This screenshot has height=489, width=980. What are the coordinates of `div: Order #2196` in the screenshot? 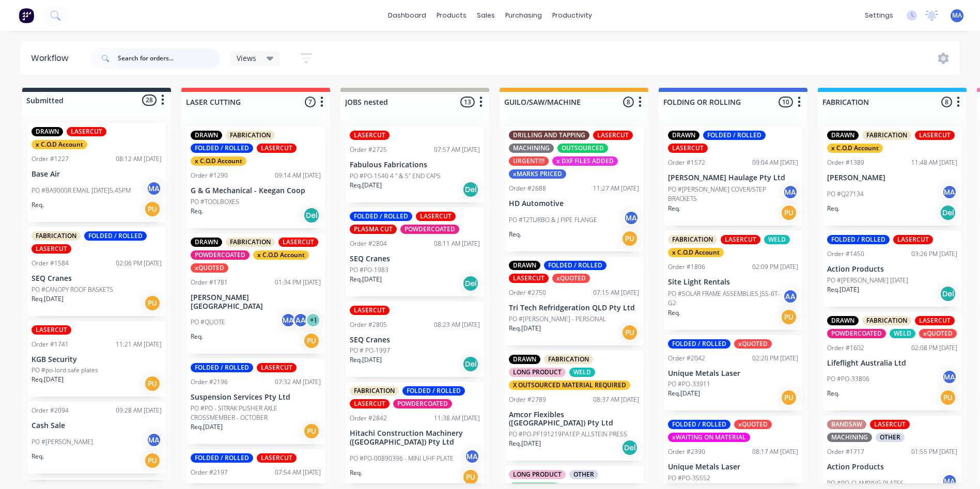 It's located at (209, 382).